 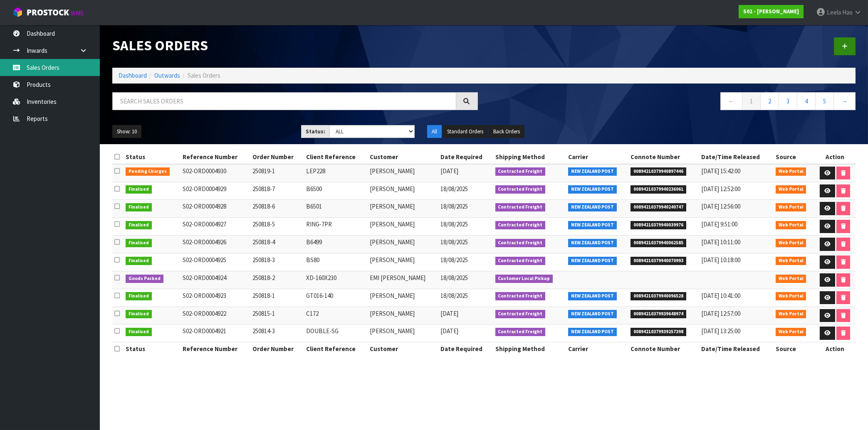 I want to click on span: 00894210379940236061, so click(x=658, y=190).